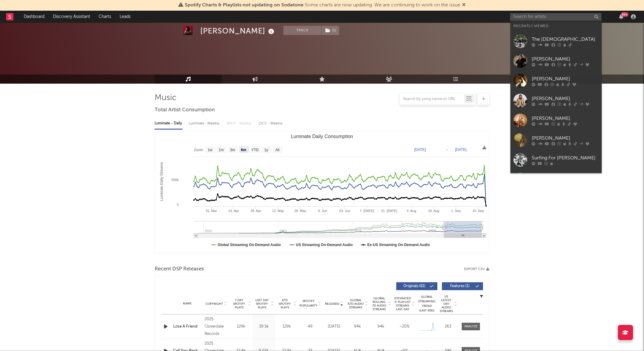 Image resolution: width=644 pixels, height=351 pixels. I want to click on span: Dismiss, so click(464, 5).